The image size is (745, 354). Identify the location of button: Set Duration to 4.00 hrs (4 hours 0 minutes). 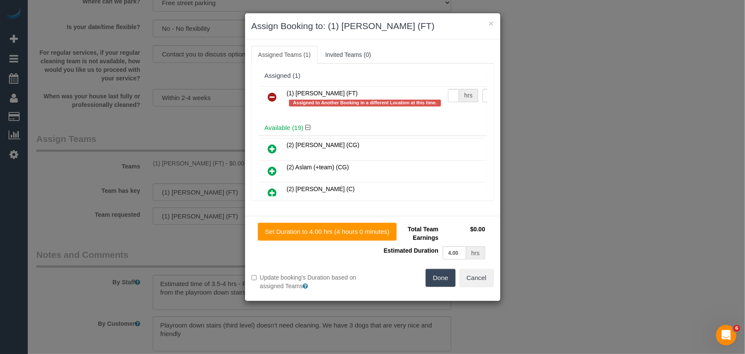
(328, 231).